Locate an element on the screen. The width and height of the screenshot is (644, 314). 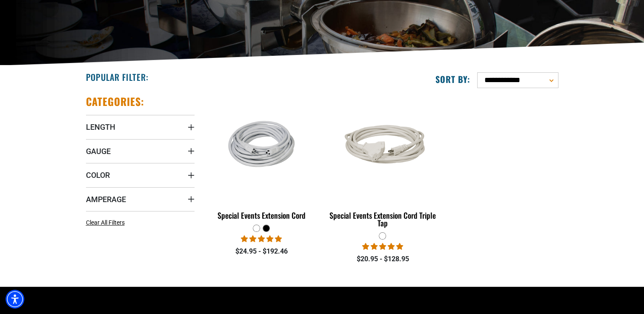
summary: Gauge is located at coordinates (140, 151).